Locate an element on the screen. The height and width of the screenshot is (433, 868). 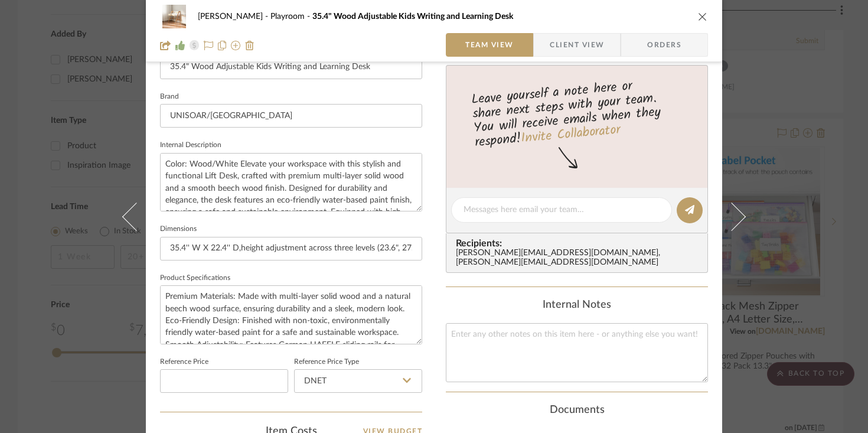
label: Brand is located at coordinates (170, 97).